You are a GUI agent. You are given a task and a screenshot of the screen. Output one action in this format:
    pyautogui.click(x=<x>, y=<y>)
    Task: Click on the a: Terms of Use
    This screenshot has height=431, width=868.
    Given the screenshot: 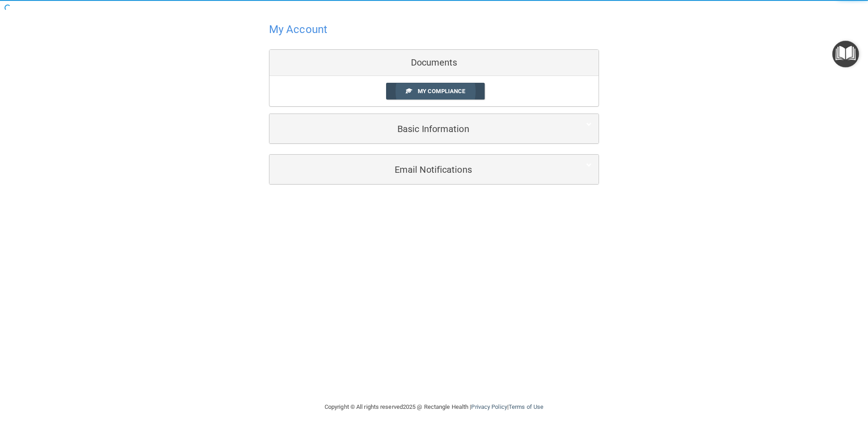 What is the action you would take?
    pyautogui.click(x=526, y=407)
    